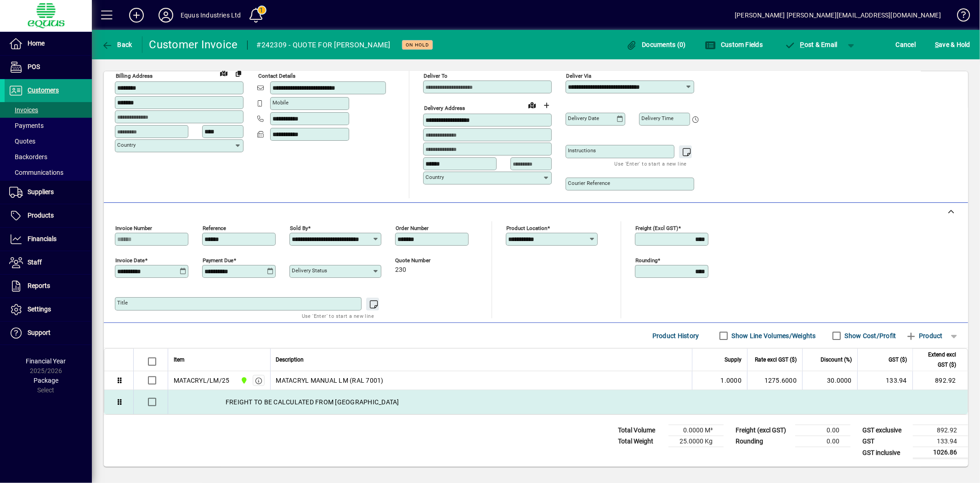 The image size is (980, 483). Describe the element at coordinates (48, 262) in the screenshot. I see `a: Staff` at that location.